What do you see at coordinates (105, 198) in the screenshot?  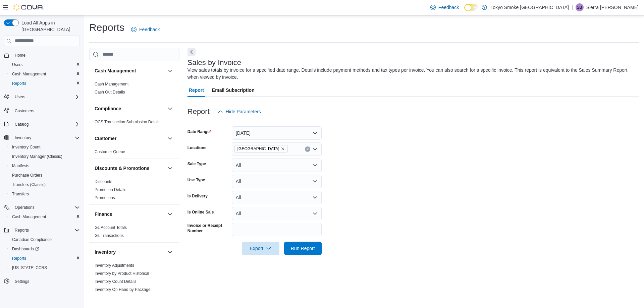 I see `span: Promotions` at bounding box center [105, 198].